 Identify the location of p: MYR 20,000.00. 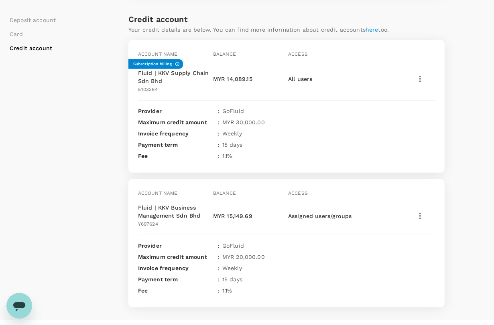
(243, 257).